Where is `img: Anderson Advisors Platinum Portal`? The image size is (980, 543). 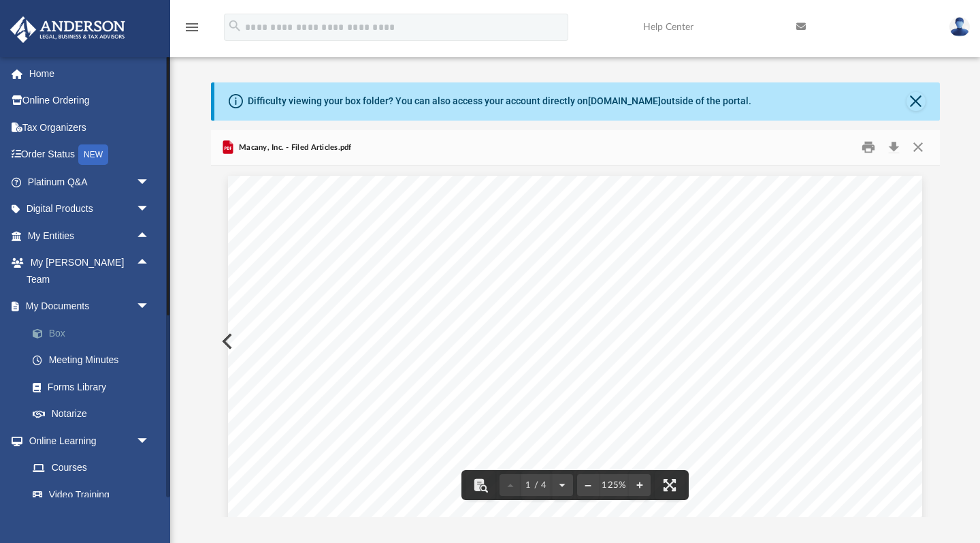 img: Anderson Advisors Platinum Portal is located at coordinates (67, 30).